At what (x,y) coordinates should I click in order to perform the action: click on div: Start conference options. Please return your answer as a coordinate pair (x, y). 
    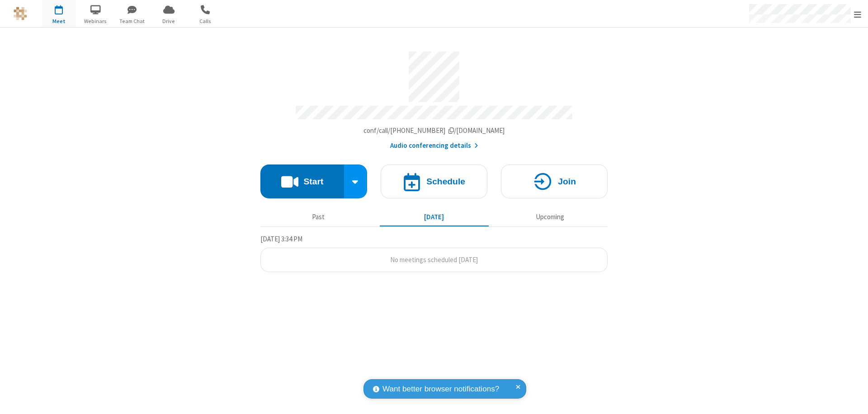
    Looking at the image, I should click on (355, 181).